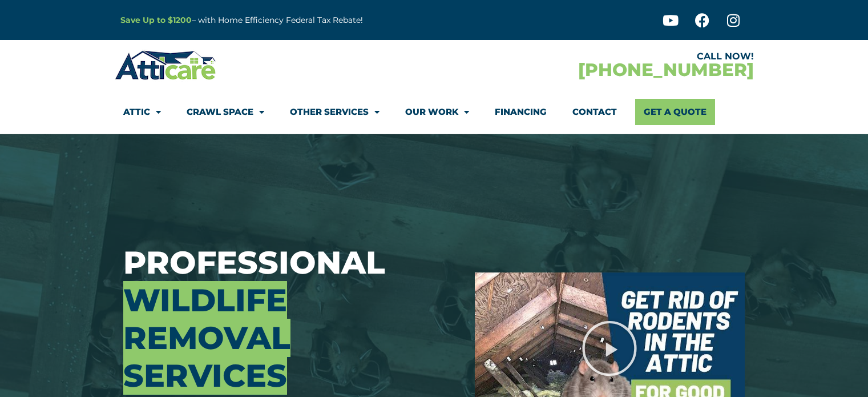  What do you see at coordinates (206, 337) in the screenshot?
I see `span: Wildlife Removal Services` at bounding box center [206, 337].